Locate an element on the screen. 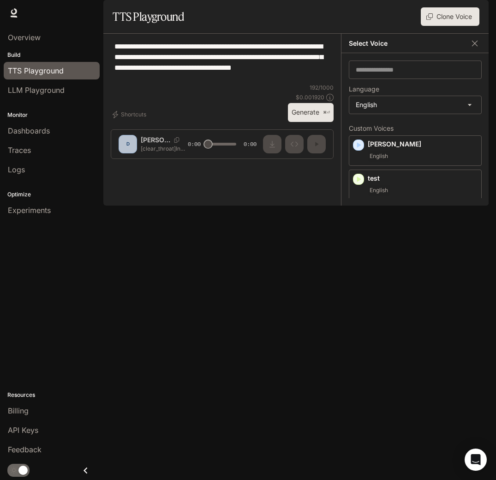 Image resolution: width=496 pixels, height=480 pixels. p: $ 0.001920 is located at coordinates (310, 97).